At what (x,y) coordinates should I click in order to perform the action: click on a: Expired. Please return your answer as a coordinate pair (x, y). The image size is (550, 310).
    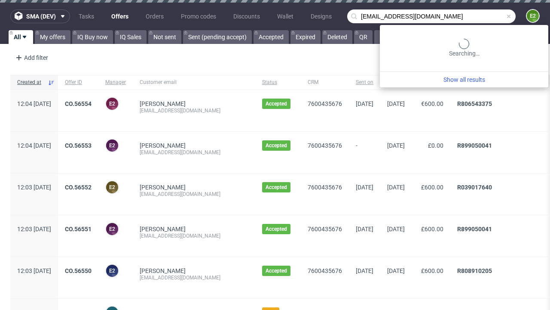
    Looking at the image, I should click on (306, 37).